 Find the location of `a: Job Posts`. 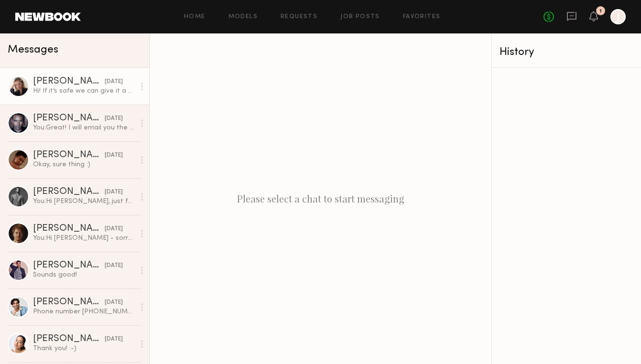

a: Job Posts is located at coordinates (360, 17).